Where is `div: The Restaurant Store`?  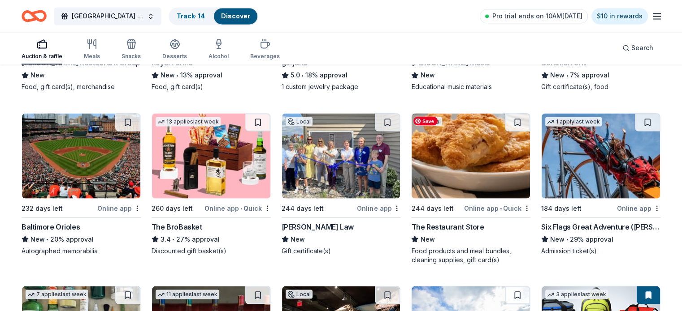 div: The Restaurant Store is located at coordinates (447, 227).